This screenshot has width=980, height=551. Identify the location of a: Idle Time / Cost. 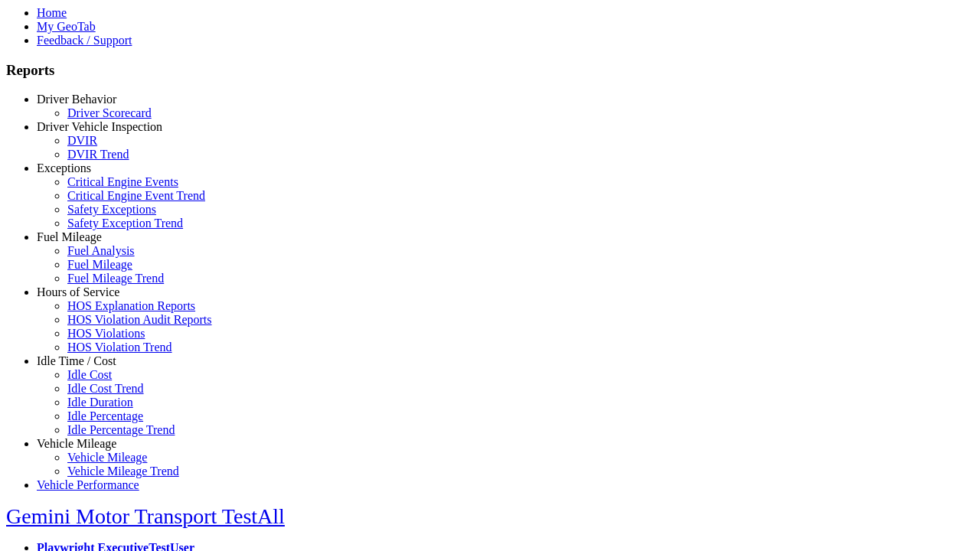
(76, 360).